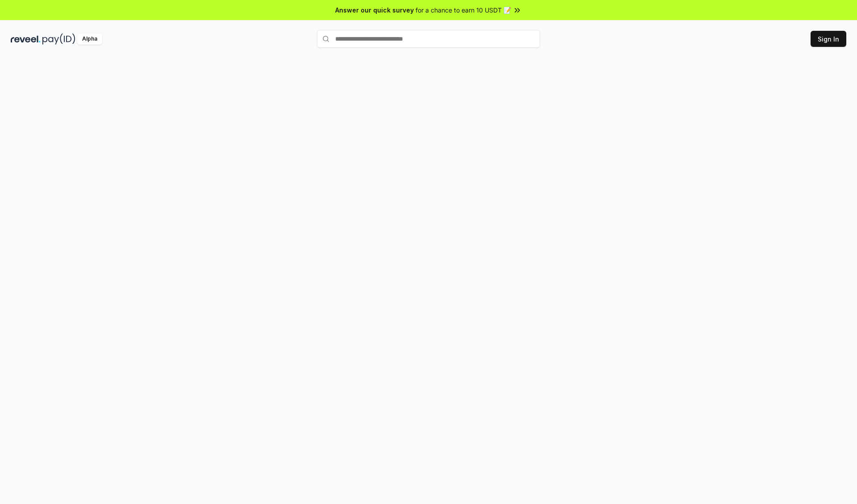 Image resolution: width=857 pixels, height=504 pixels. Describe the element at coordinates (59, 39) in the screenshot. I see `img: pay_id` at that location.